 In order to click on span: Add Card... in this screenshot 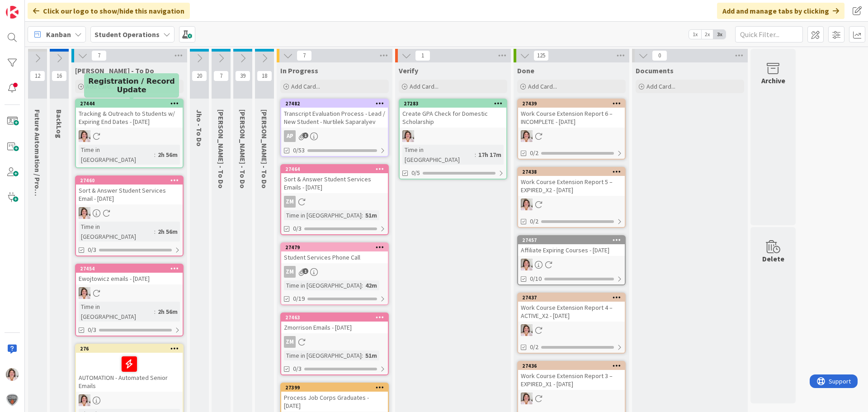, I will do `click(305, 86)`.